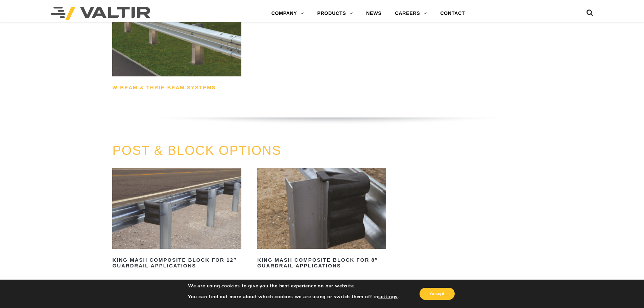  I want to click on a: POST & BLOCK OPTIONS, so click(197, 151).